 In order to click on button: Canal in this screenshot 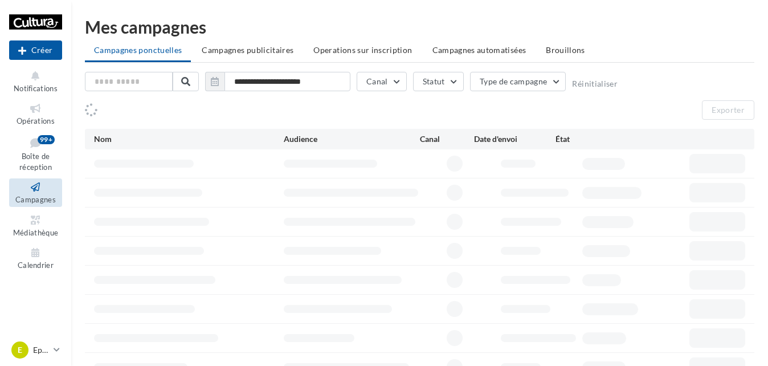, I will do `click(382, 81)`.